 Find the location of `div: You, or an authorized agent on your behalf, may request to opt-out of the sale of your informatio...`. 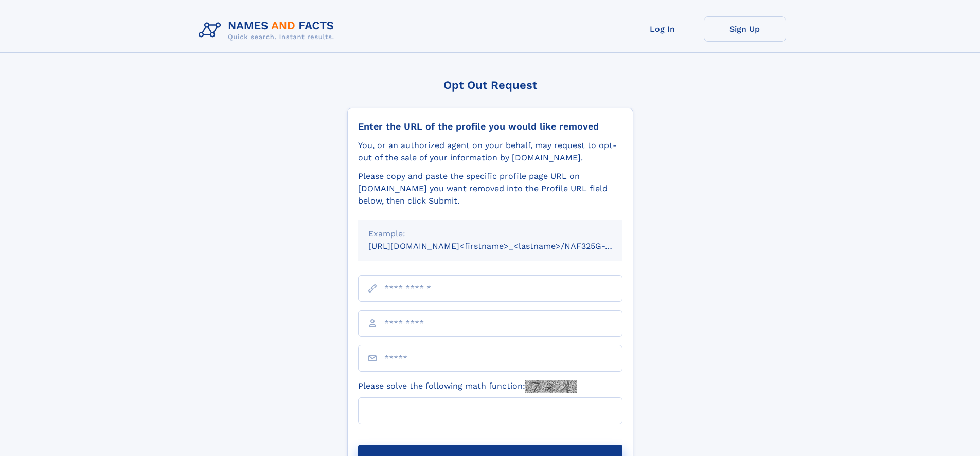

div: You, or an authorized agent on your behalf, may request to opt-out of the sale of your informatio... is located at coordinates (490, 152).